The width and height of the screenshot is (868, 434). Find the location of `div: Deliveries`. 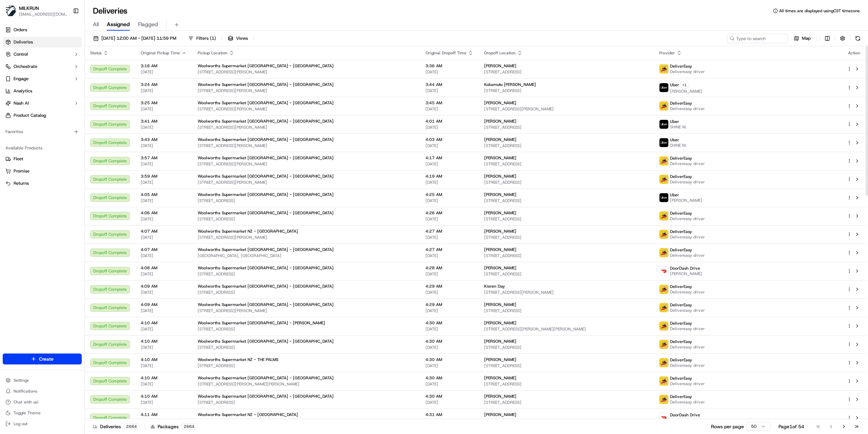

div: Deliveries is located at coordinates (116, 427).